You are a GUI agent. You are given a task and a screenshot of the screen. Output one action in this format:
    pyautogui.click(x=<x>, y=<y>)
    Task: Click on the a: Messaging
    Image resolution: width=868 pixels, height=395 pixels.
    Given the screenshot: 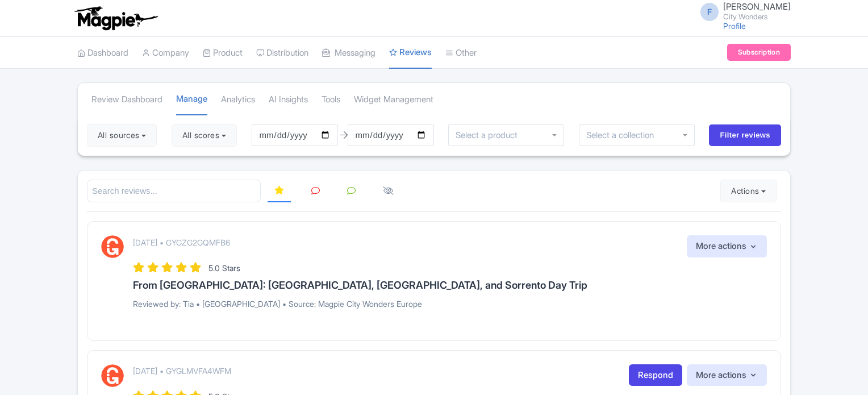 What is the action you would take?
    pyautogui.click(x=349, y=53)
    